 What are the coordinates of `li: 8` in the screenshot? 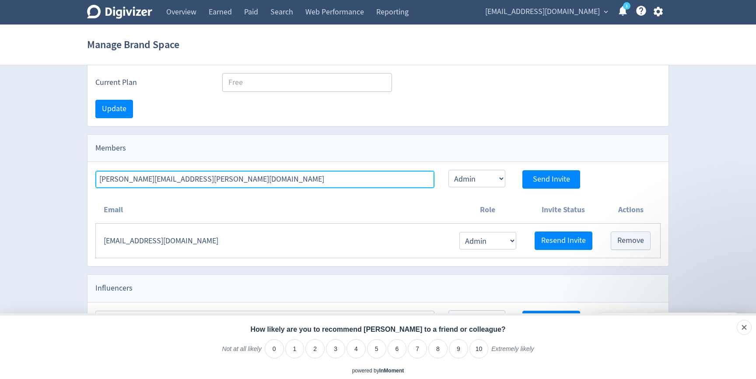 It's located at (438, 349).